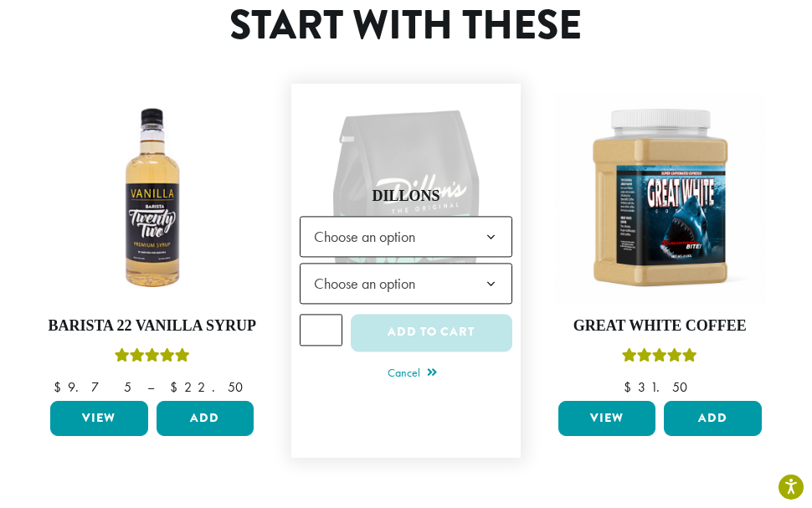 This screenshot has height=508, width=812. I want to click on h1: Start With These, so click(406, 26).